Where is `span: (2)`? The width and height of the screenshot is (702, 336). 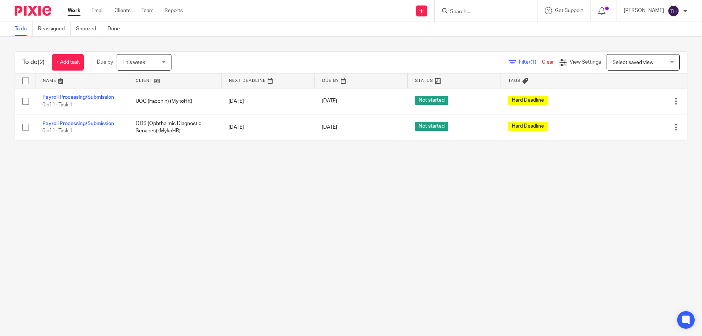 span: (2) is located at coordinates (41, 62).